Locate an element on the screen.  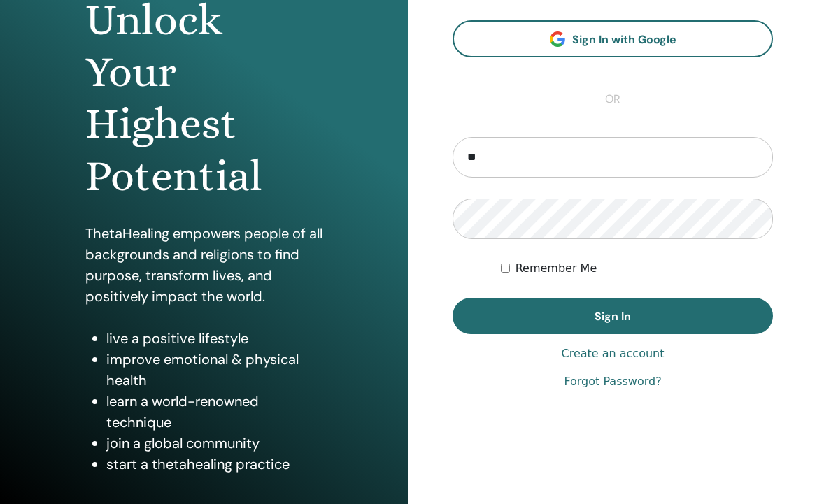
li: improve emotional & physical health is located at coordinates (214, 370).